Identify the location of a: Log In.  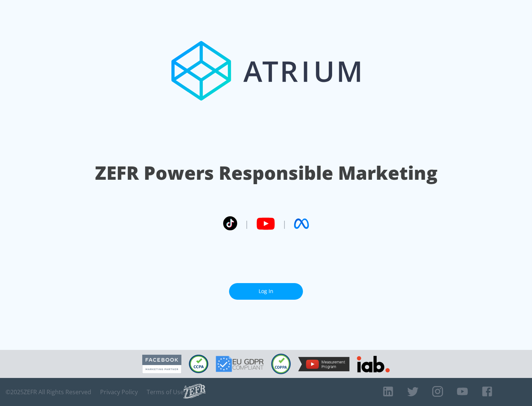
(266, 291).